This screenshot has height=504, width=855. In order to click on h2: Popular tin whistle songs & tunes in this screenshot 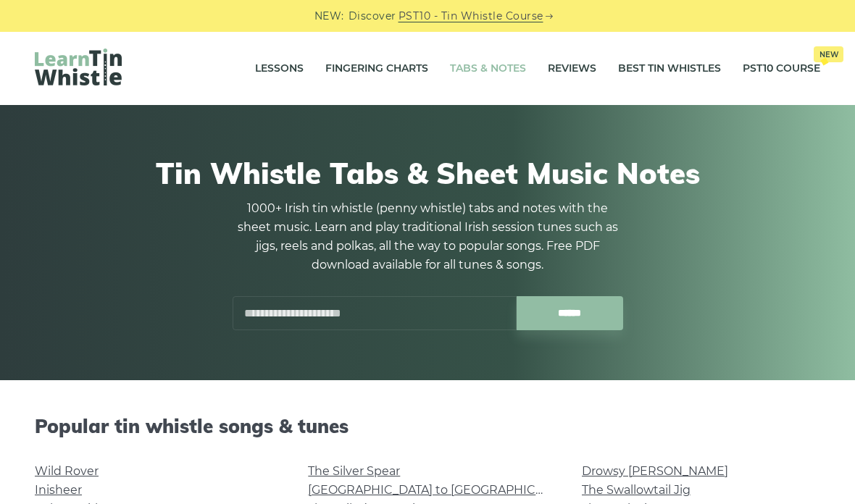, I will do `click(428, 426)`.